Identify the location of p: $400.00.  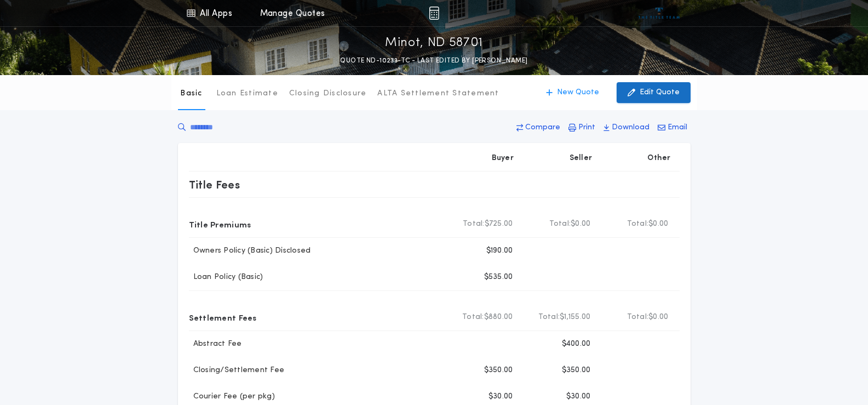
(576, 344).